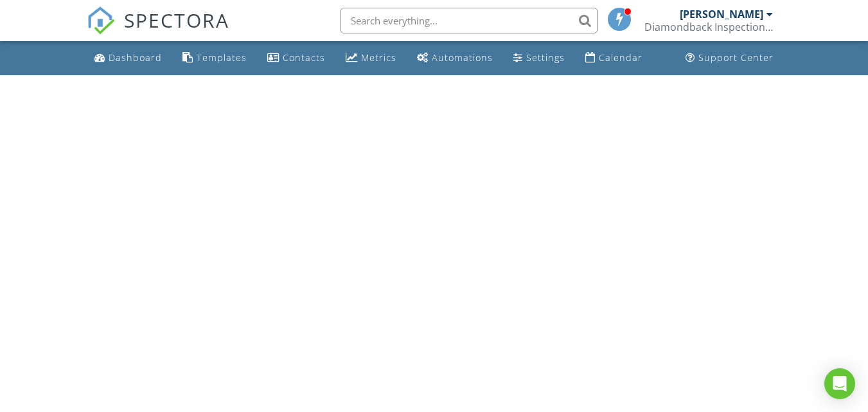 The height and width of the screenshot is (412, 868). Describe the element at coordinates (296, 58) in the screenshot. I see `a: Contacts` at that location.